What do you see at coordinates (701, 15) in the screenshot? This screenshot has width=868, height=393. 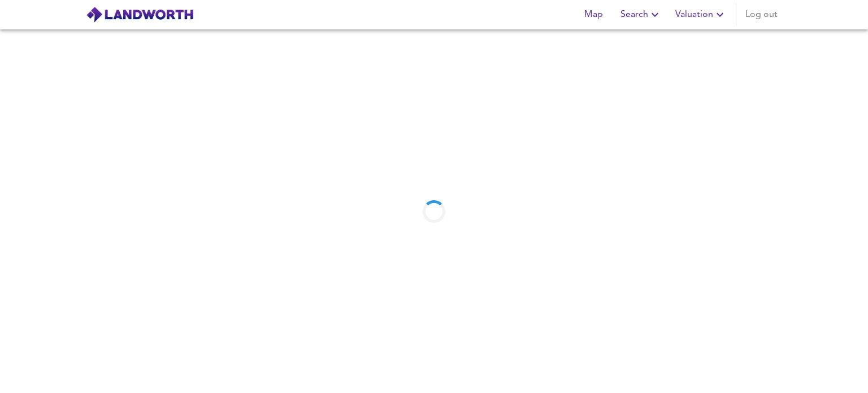 I see `span: Valuation` at bounding box center [701, 15].